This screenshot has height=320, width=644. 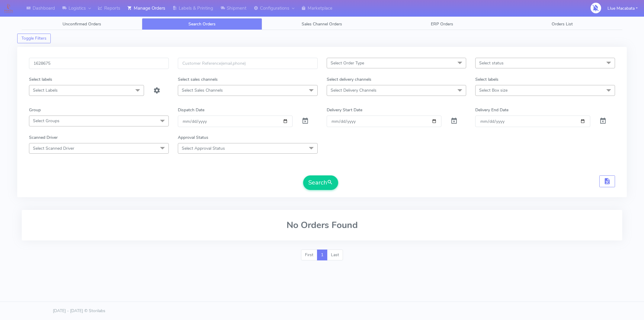 I want to click on span: Search Orders, so click(x=202, y=24).